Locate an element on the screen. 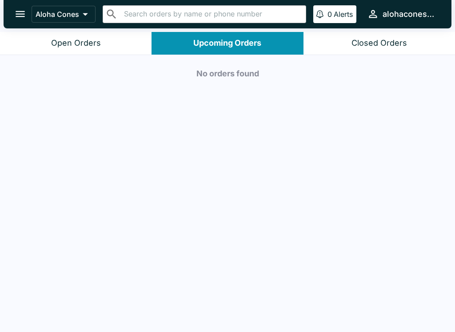 This screenshot has width=455, height=332. input: Search orders by name or phone number is located at coordinates (211, 14).